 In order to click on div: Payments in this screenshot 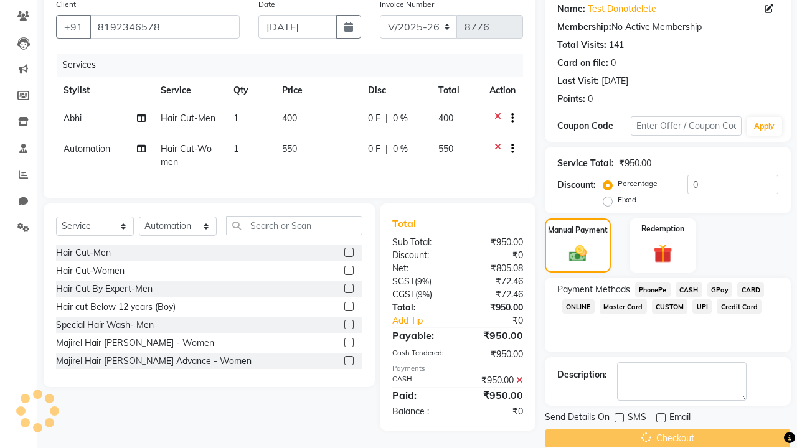, I will do `click(457, 368)`.